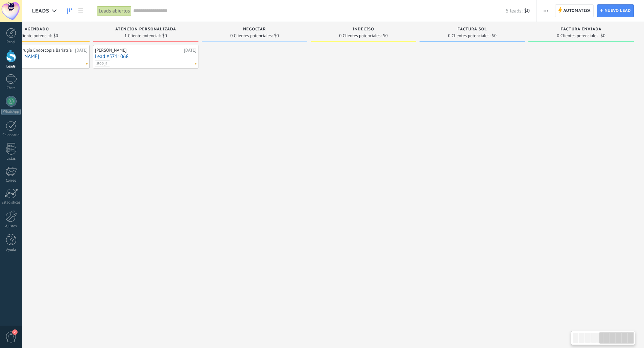 The height and width of the screenshot is (348, 644). What do you see at coordinates (254, 29) in the screenshot?
I see `div: Negociar` at bounding box center [254, 29].